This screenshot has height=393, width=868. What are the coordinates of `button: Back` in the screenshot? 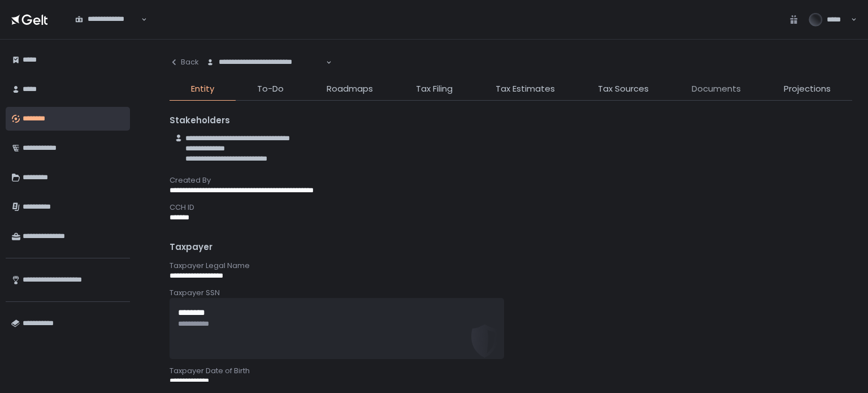 It's located at (184, 62).